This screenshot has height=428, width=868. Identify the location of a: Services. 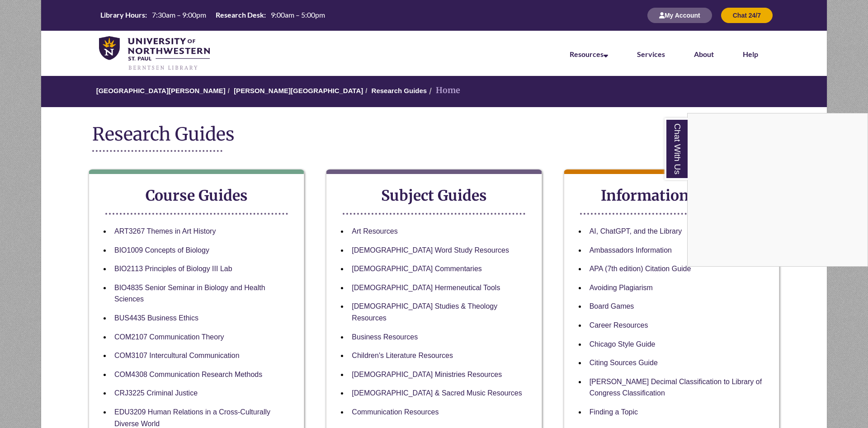
(651, 53).